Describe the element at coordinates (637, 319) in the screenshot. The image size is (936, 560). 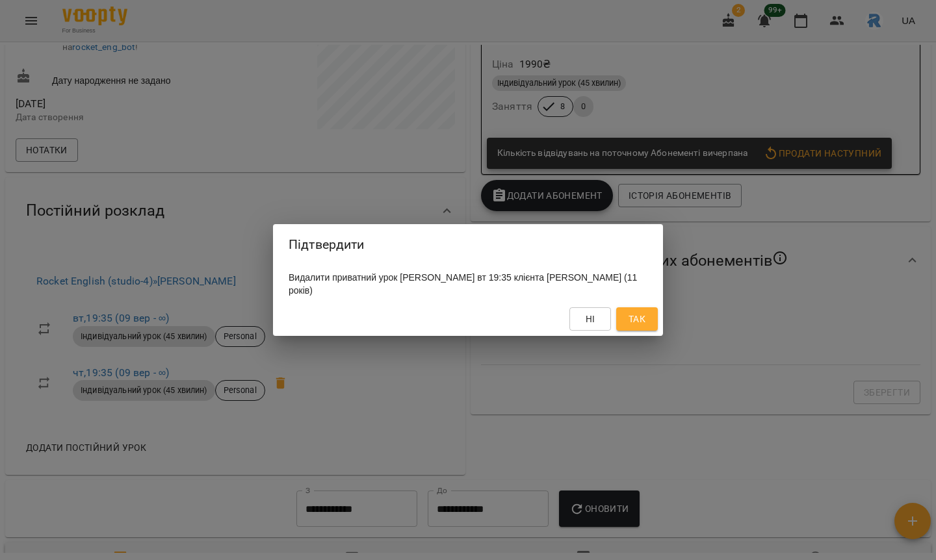
I see `button: Так` at that location.